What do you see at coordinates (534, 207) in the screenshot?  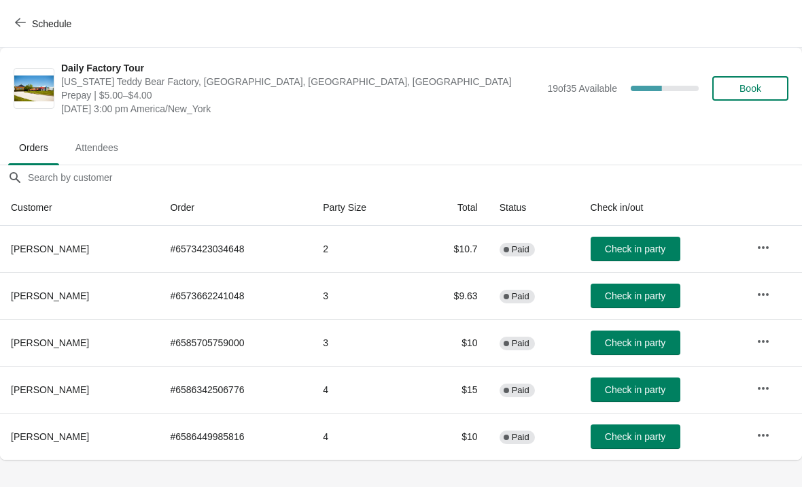 I see `th: Status` at bounding box center [534, 207].